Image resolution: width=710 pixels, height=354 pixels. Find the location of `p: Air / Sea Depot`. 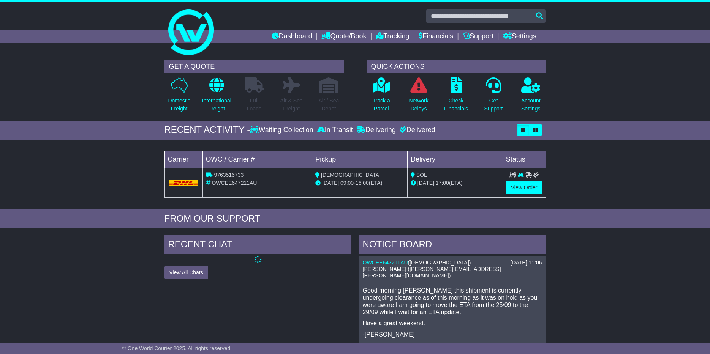

p: Air / Sea Depot is located at coordinates (329, 105).